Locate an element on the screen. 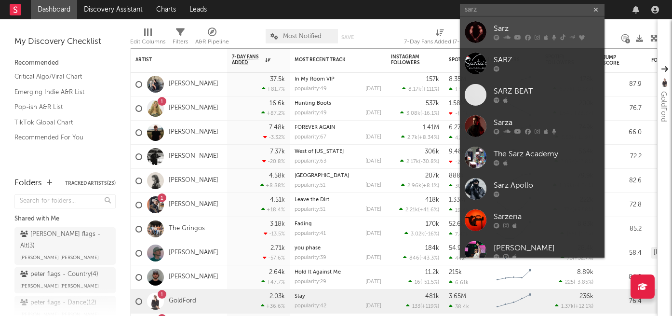 This screenshot has height=316, width=672. div: 6.61k is located at coordinates (459, 282).